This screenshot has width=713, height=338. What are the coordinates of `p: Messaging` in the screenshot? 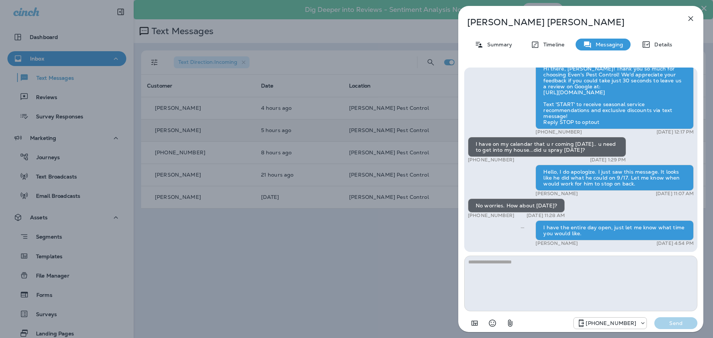 It's located at (607, 45).